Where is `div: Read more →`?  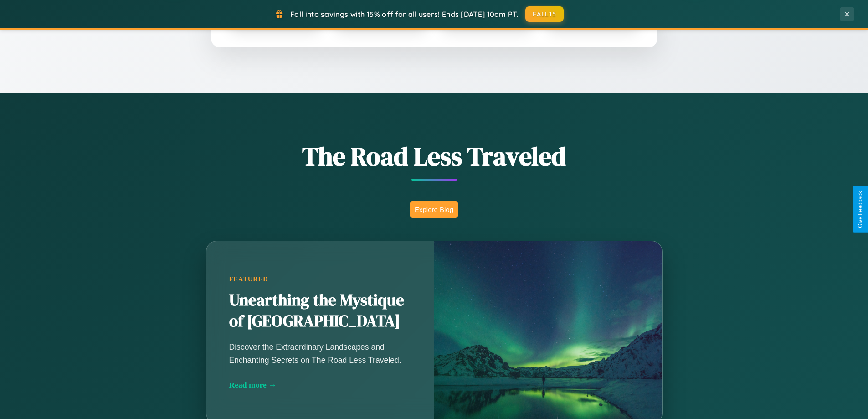
div: Read more → is located at coordinates (320, 385).